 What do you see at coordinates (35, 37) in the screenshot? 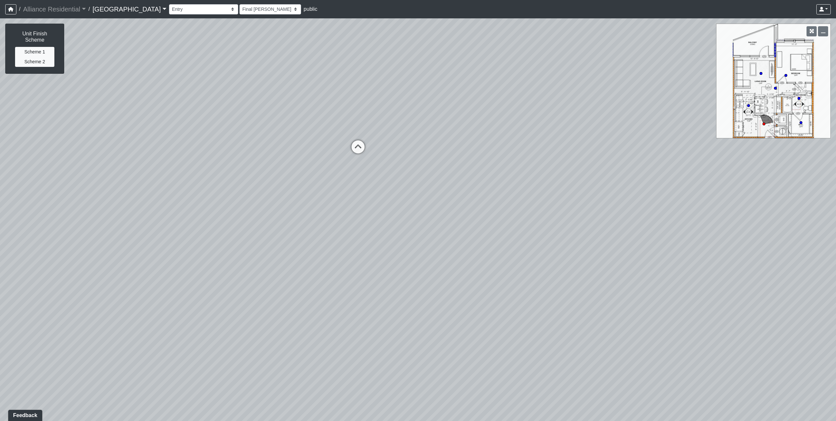
I see `h6: Unit Finish Scheme` at bounding box center [35, 37].